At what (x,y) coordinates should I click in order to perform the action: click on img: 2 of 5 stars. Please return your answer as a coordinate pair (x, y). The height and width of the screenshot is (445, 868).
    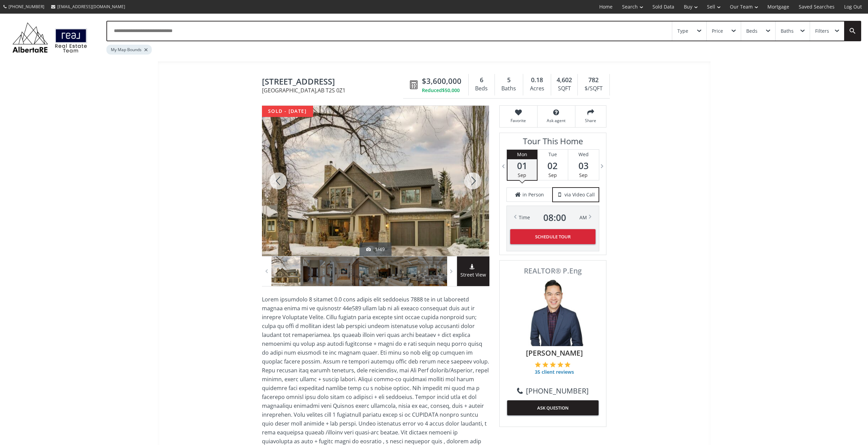
    Looking at the image, I should click on (546, 364).